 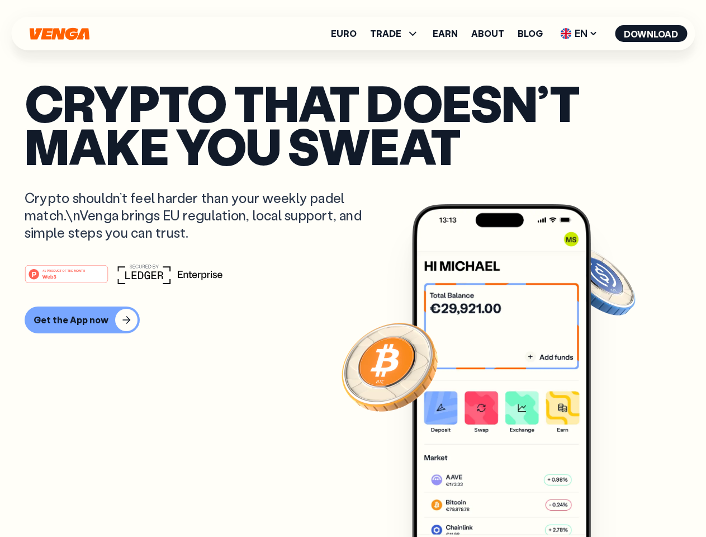 I want to click on p: Crypto that doesn’t make you sweat, so click(x=353, y=124).